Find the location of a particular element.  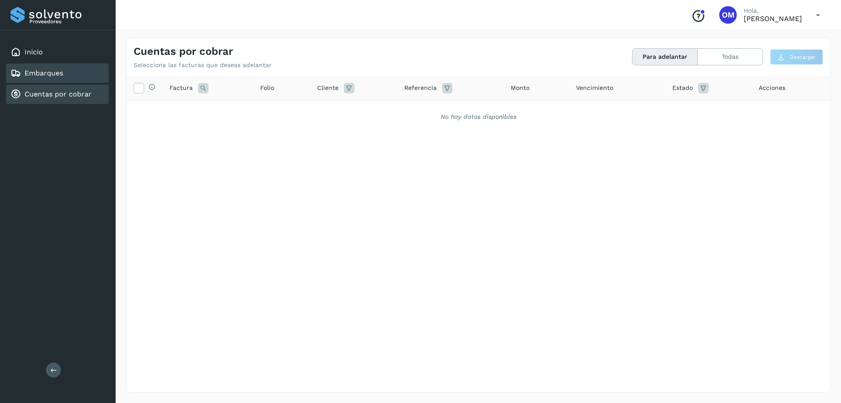

span: Estado is located at coordinates (682, 88).